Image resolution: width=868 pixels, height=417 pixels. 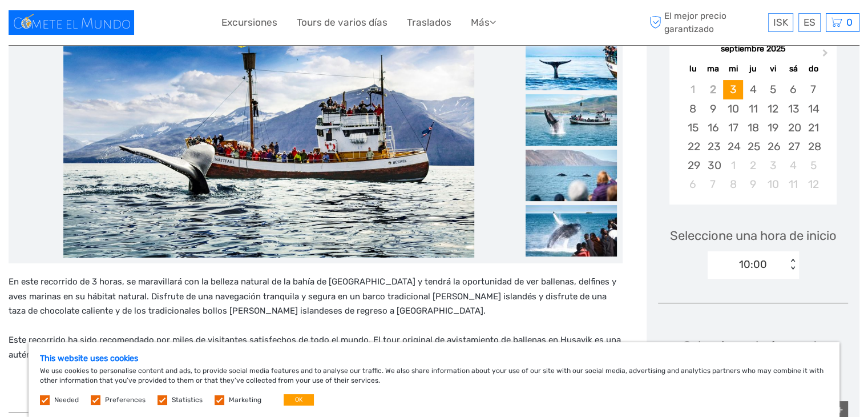 I want to click on div: Choose martes, 30 de septiembre de 2025, so click(x=713, y=165).